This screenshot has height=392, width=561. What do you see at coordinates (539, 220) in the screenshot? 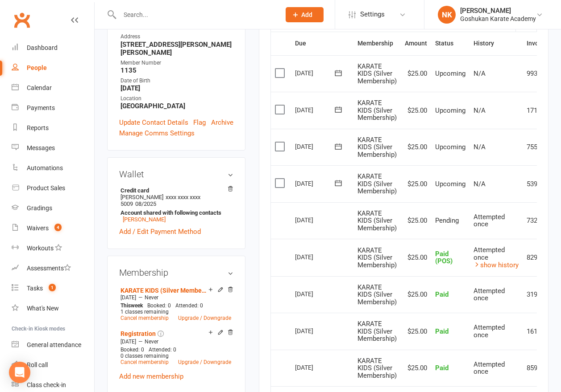
I see `td: 7325600` at bounding box center [539, 220].